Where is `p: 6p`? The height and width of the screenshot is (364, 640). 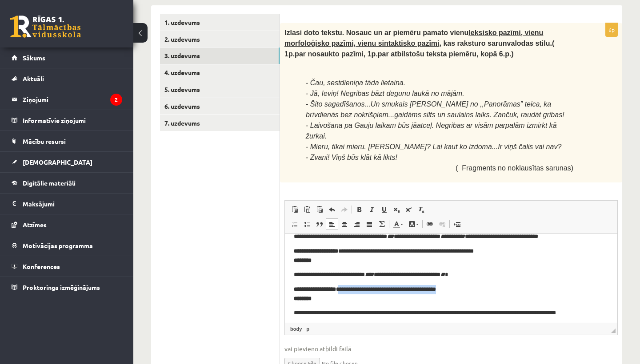
p: 6p is located at coordinates (611, 30).